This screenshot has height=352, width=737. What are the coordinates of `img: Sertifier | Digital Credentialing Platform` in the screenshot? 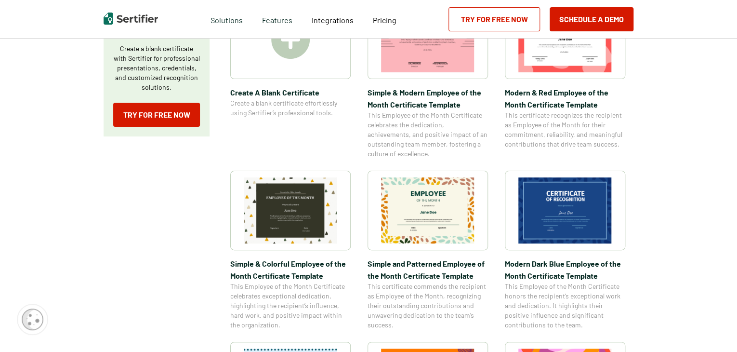 It's located at (131, 18).